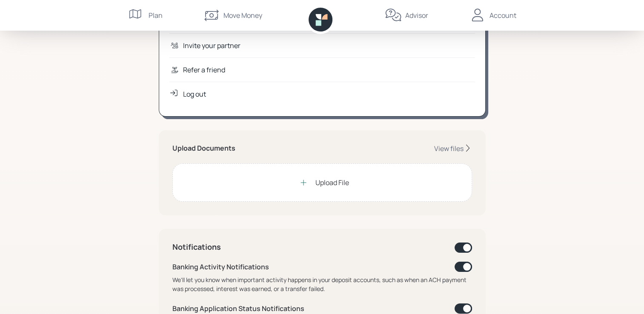 This screenshot has width=644, height=314. I want to click on div: Banking Activity Notifications, so click(220, 267).